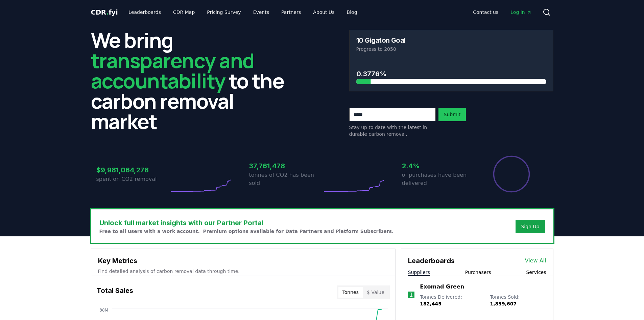 The height and width of the screenshot is (320, 644). Describe the element at coordinates (105, 12) in the screenshot. I see `span: CDR fyi` at that location.